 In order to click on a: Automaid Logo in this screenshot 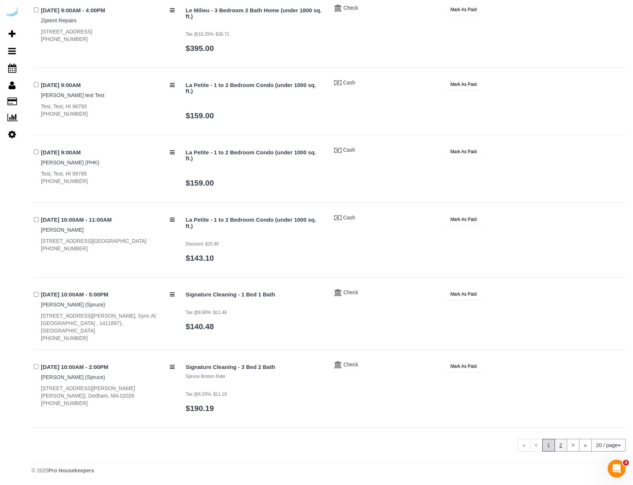, I will do `click(12, 13)`.